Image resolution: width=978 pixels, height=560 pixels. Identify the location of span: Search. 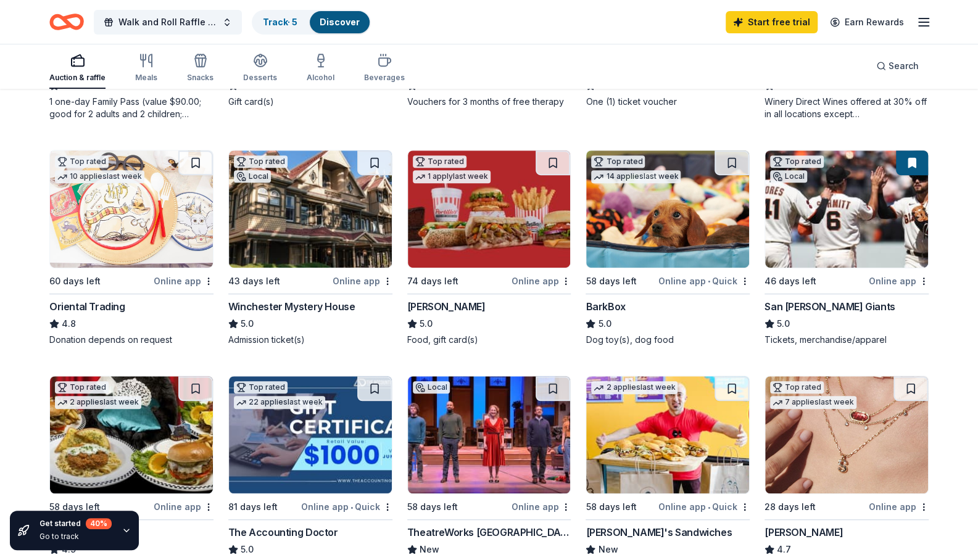
(903, 66).